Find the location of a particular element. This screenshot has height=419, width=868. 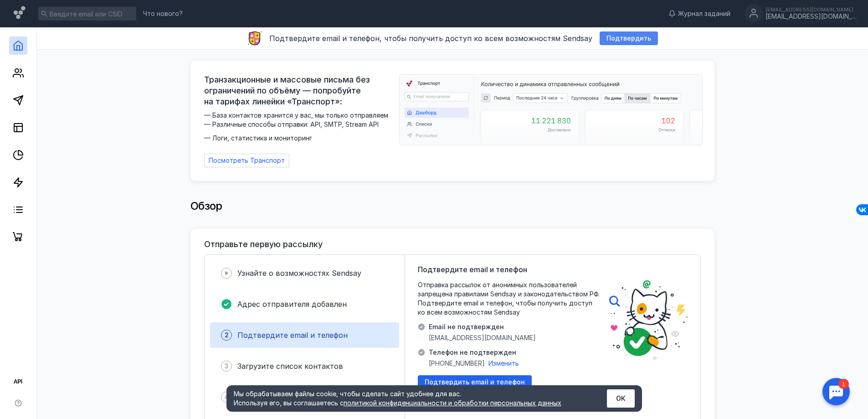

span: Что нового? is located at coordinates (163, 14).